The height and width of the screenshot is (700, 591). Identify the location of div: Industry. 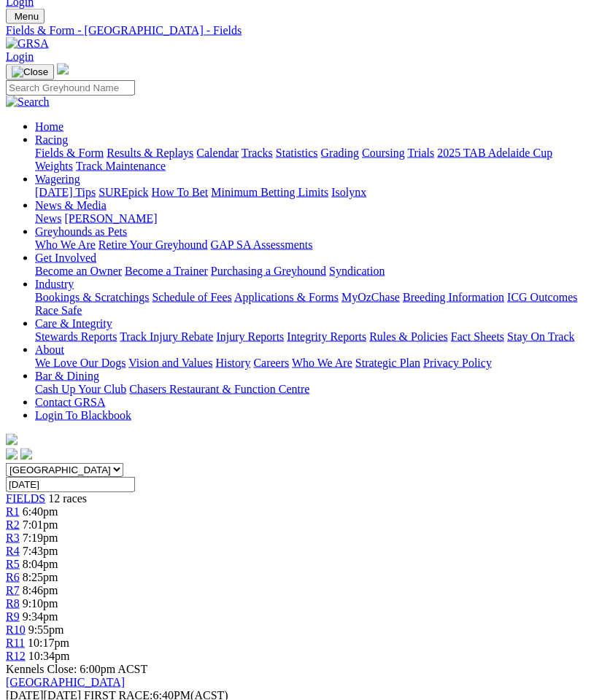
(310, 304).